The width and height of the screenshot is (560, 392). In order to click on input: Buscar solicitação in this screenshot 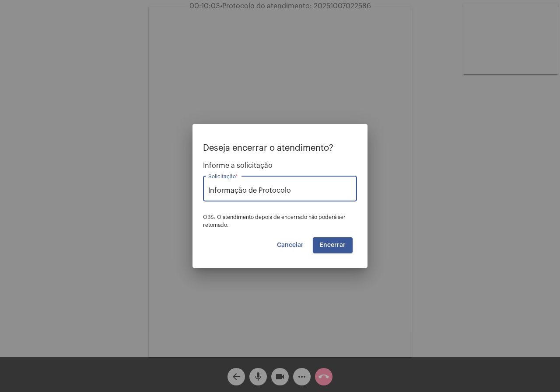, I will do `click(280, 190)`.